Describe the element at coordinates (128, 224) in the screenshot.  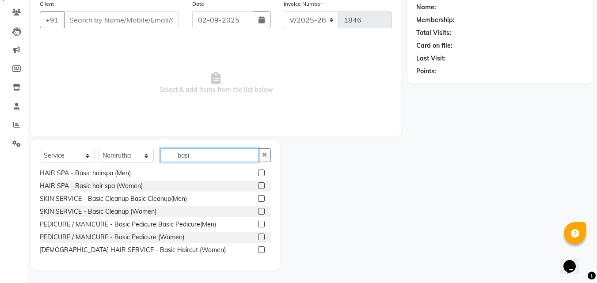
I see `div: PEDICURE / MANICURE - Basic Pedicure Basic Pedicure(Men)` at that location.